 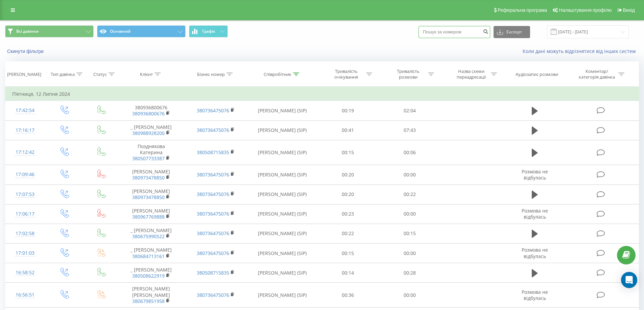 What do you see at coordinates (25, 130) in the screenshot?
I see `div: 17:16:17` at bounding box center [25, 130].